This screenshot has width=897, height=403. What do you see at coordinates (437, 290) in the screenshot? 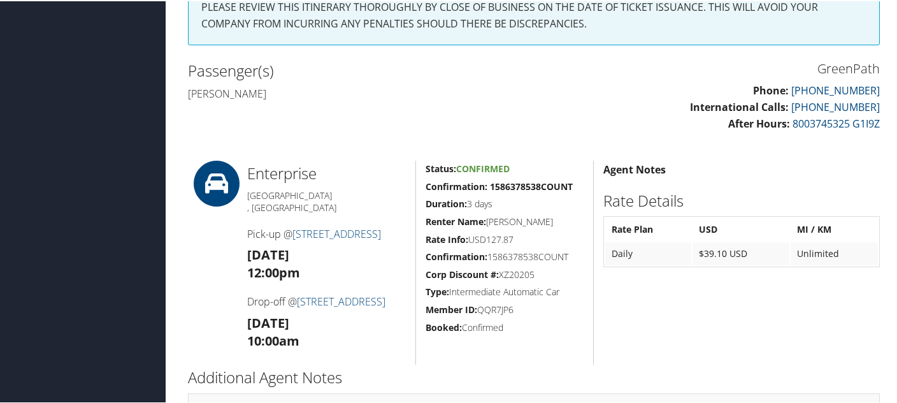
I see `strong: Type:` at bounding box center [437, 290].